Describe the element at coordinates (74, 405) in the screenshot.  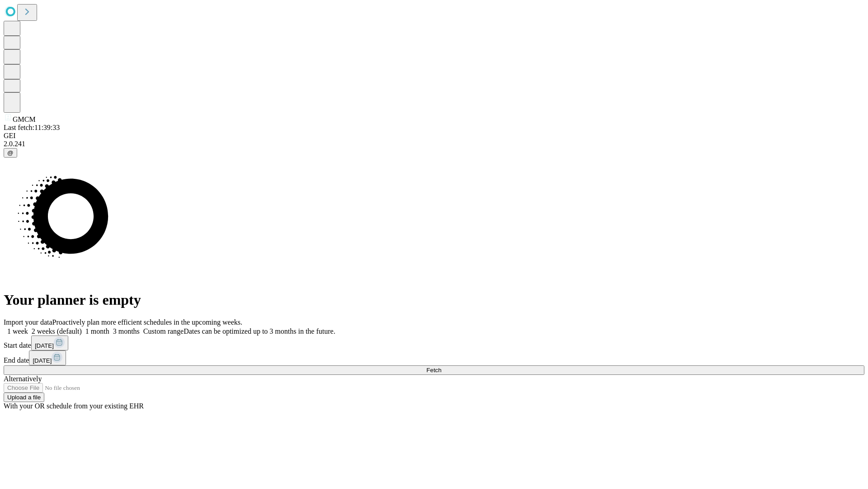
I see `span: With your OR schedule from your existing EHR` at that location.